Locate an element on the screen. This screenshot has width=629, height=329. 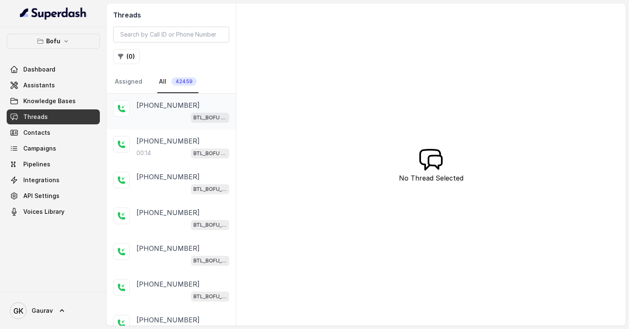
span: Threads is located at coordinates (35, 117).